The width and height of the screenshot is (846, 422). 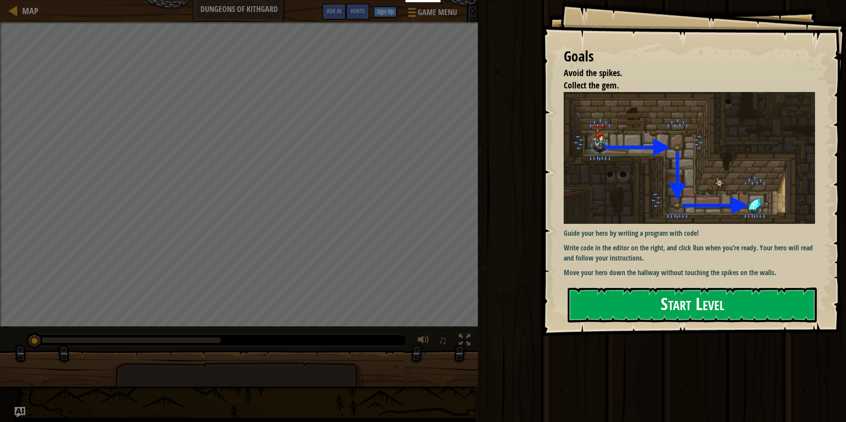 I want to click on p: Move your hero down the hallway without touching the spikes on the walls., so click(x=692, y=272).